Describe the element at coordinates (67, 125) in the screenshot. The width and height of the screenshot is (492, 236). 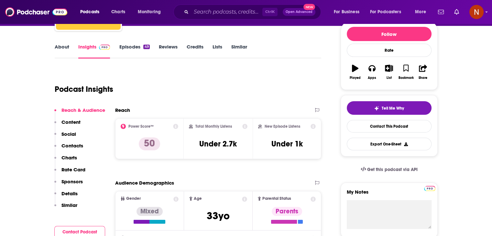
I see `button: Content` at that location.